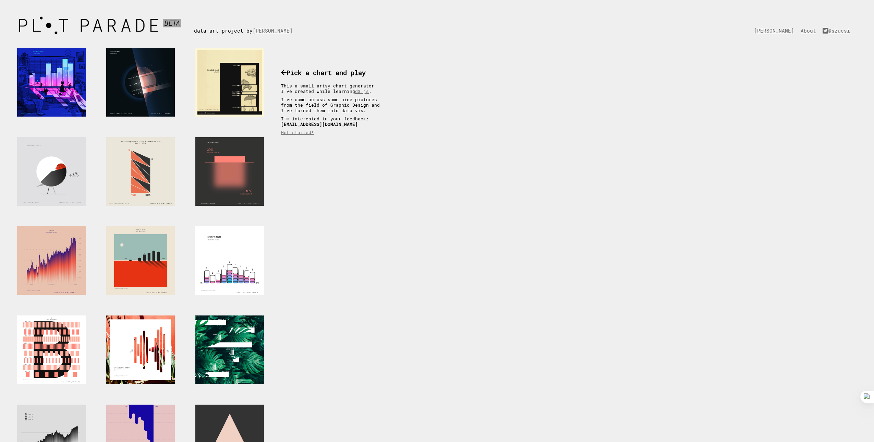 The image size is (874, 442). Describe the element at coordinates (297, 132) in the screenshot. I see `a: Get started!` at that location.